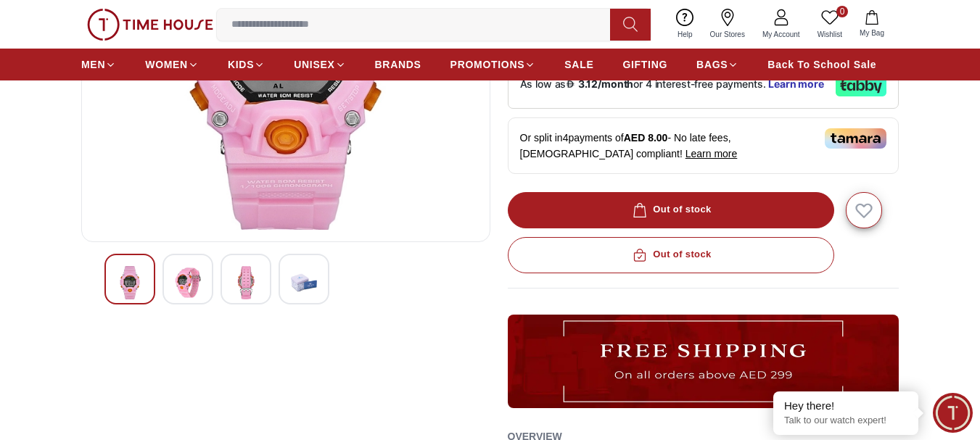 Image resolution: width=980 pixels, height=440 pixels. I want to click on span: PROMOTIONS, so click(487, 65).